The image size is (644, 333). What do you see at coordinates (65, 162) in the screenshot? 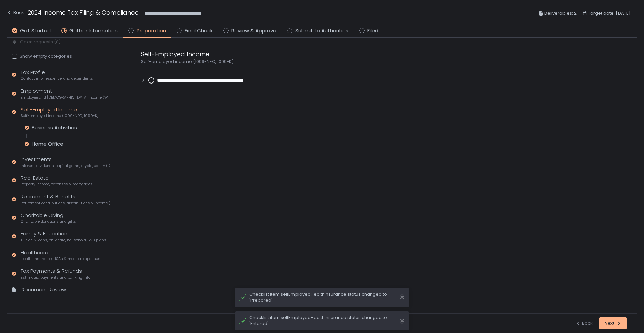
I see `div: Investments` at bounding box center [65, 162].